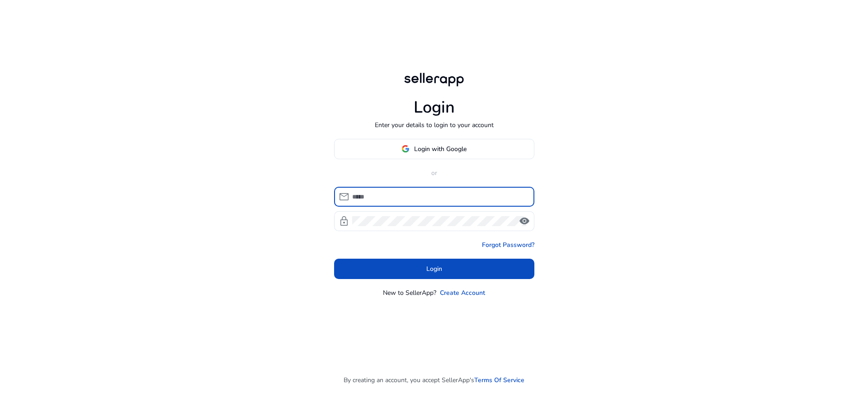 This screenshot has height=393, width=868. What do you see at coordinates (434, 173) in the screenshot?
I see `p: or` at bounding box center [434, 173].